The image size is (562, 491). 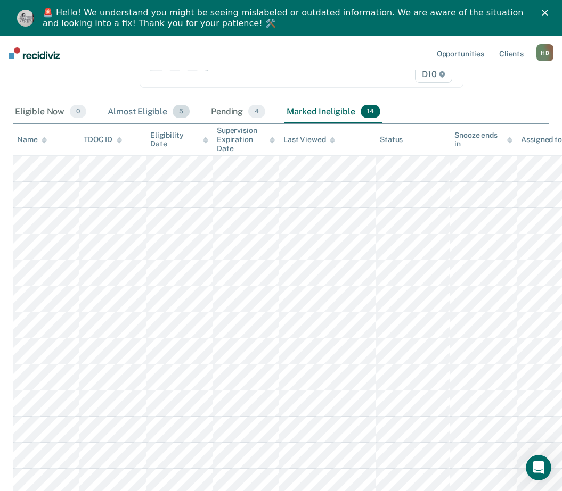 I want to click on div: Supervision Expiration Date, so click(x=245, y=139).